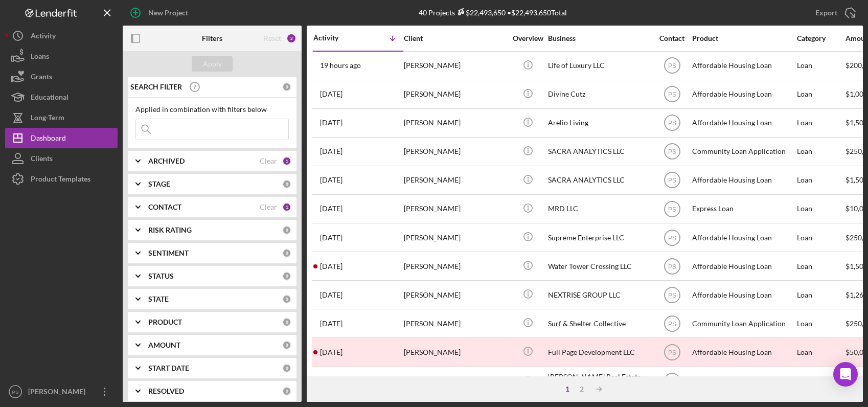 Image resolution: width=868 pixels, height=407 pixels. What do you see at coordinates (331, 295) in the screenshot?
I see `time: 2025-08-25 03:47` at bounding box center [331, 295].